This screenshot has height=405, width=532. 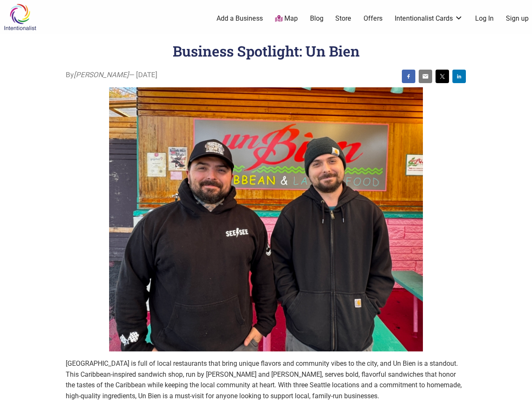 I want to click on img: email sharing button, so click(x=425, y=76).